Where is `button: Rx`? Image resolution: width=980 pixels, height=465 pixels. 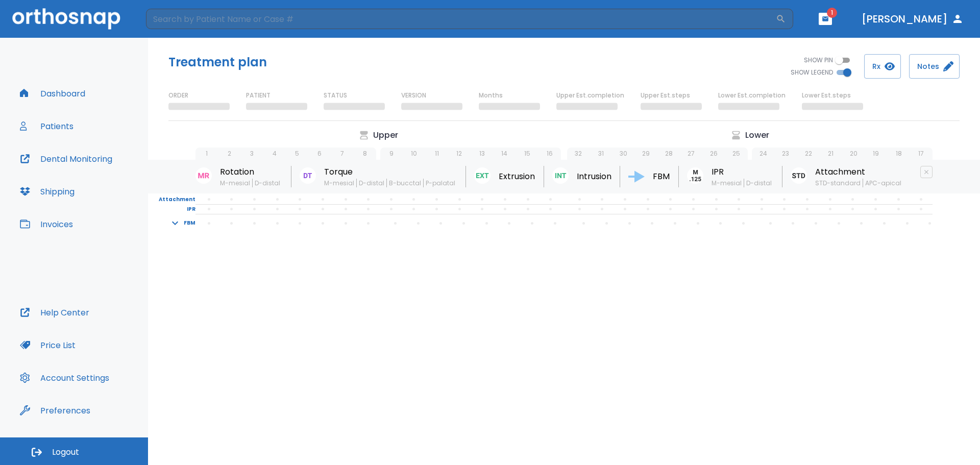
button: Rx is located at coordinates (883, 66).